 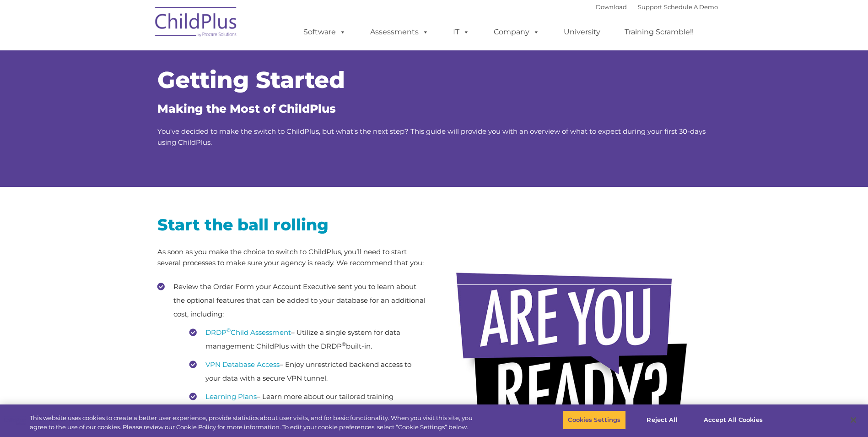 I want to click on a: VPN Database Access, so click(x=243, y=364).